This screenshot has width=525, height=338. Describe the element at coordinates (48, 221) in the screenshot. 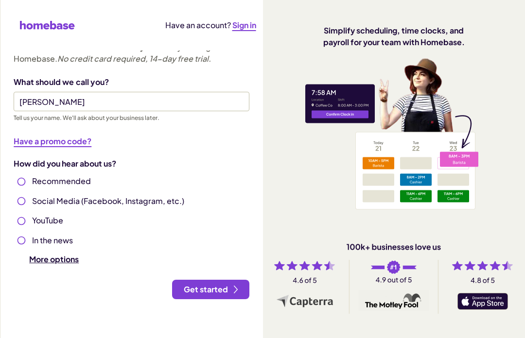

I see `p: YouTube` at that location.